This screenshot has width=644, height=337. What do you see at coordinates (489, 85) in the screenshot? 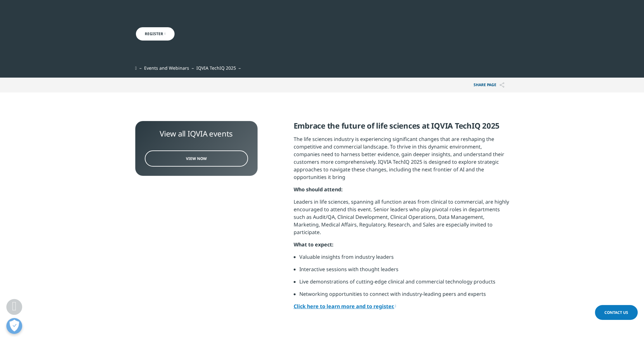
I see `button: Share PAGEShare PAGE` at bounding box center [489, 85].